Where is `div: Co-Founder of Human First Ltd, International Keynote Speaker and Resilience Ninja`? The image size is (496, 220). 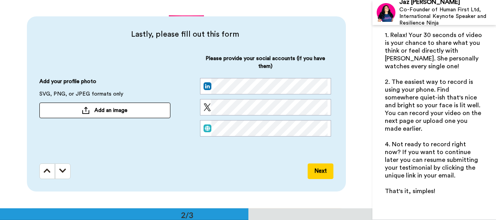
div: Co-Founder of Human First Ltd, International Keynote Speaker and Resilience Ninja is located at coordinates (447, 16).